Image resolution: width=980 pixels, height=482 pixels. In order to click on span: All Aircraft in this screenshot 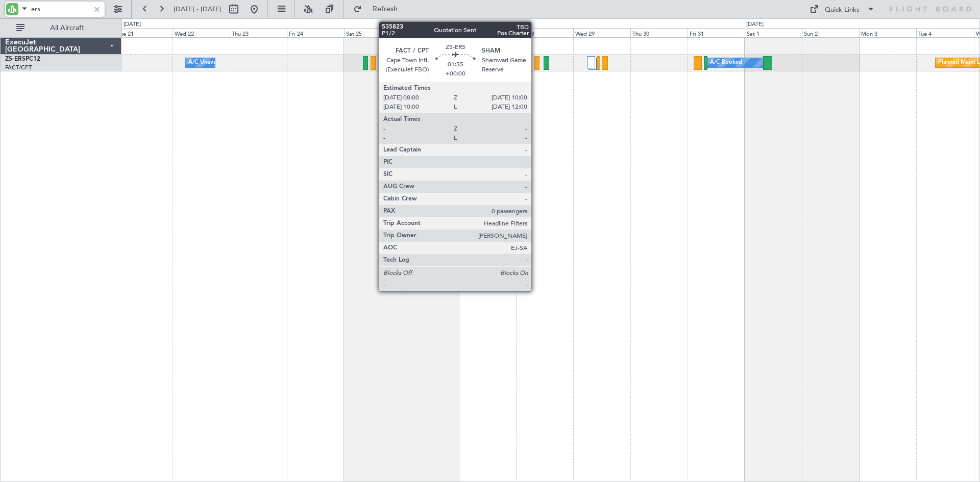, I will do `click(67, 28)`.